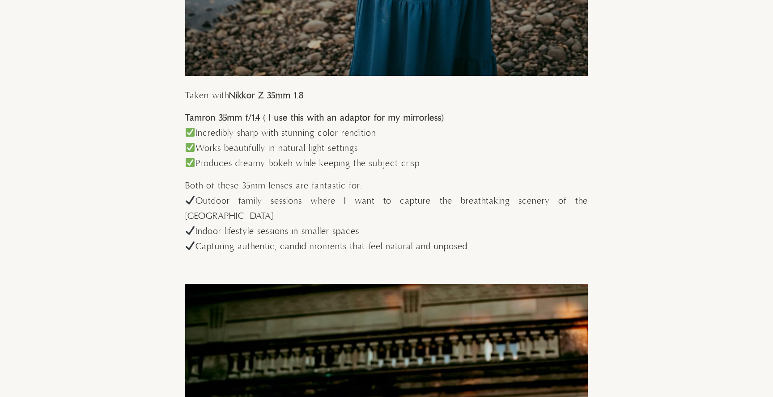 The height and width of the screenshot is (397, 773). I want to click on strong: Nikkor Z 35mm 1.8, so click(266, 96).